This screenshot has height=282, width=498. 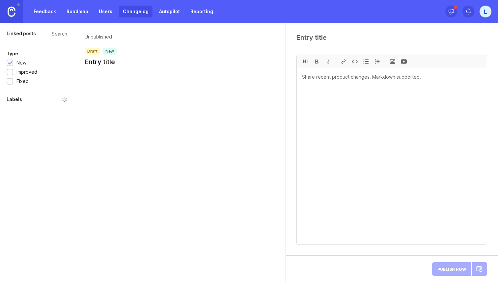 I want to click on p: draft, so click(x=92, y=51).